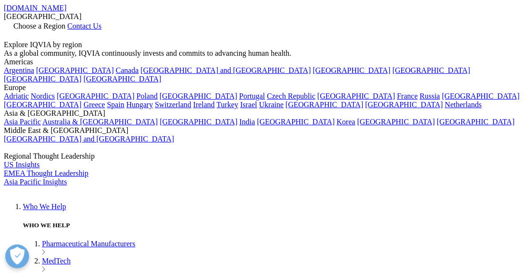  What do you see at coordinates (264, 45) in the screenshot?
I see `div: Explore IQVIA by region` at bounding box center [264, 45].